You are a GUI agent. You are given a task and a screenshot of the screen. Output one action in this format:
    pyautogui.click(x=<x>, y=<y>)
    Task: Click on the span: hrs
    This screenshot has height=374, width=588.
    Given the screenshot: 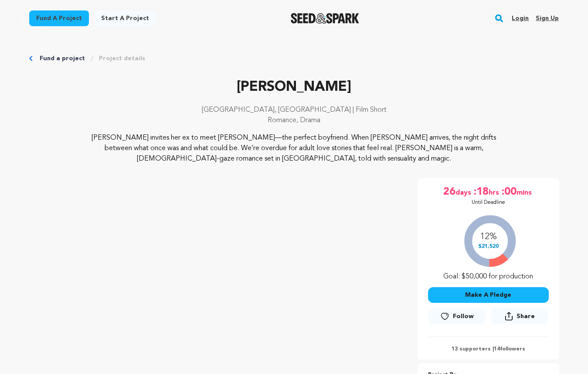 What is the action you would take?
    pyautogui.click(x=495, y=192)
    